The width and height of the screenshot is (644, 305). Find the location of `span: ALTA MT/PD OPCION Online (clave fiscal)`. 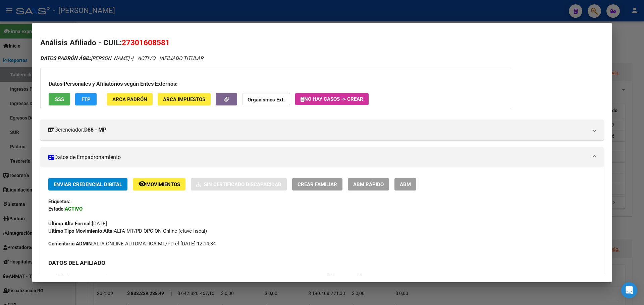

span: ALTA MT/PD OPCION Online (clave fiscal) is located at coordinates (127, 231).